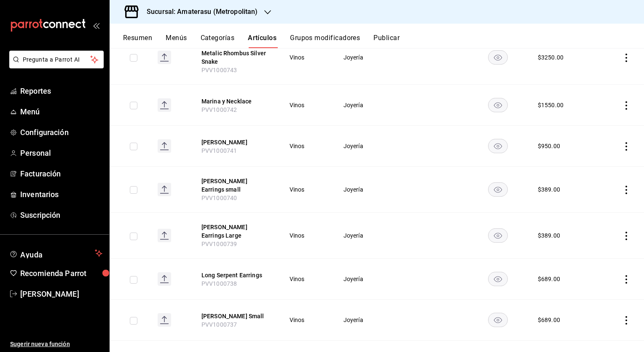 This screenshot has height=352, width=644. What do you see at coordinates (176, 41) in the screenshot?
I see `button: Menús` at bounding box center [176, 41].